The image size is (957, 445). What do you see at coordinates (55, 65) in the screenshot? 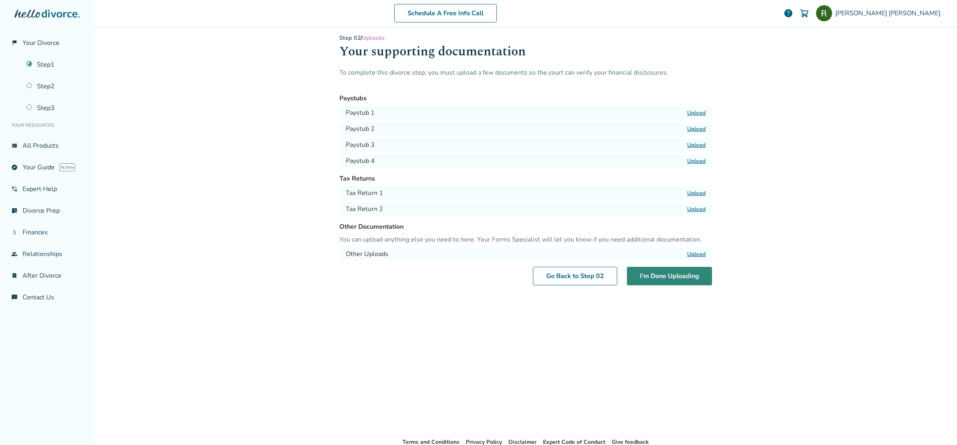
I see `a: Step1` at bounding box center [55, 65].